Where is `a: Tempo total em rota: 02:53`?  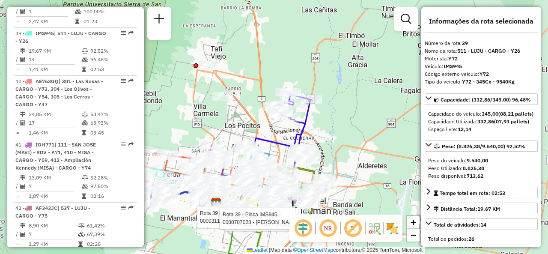 a: Tempo total em rota: 02:53 is located at coordinates (482, 192).